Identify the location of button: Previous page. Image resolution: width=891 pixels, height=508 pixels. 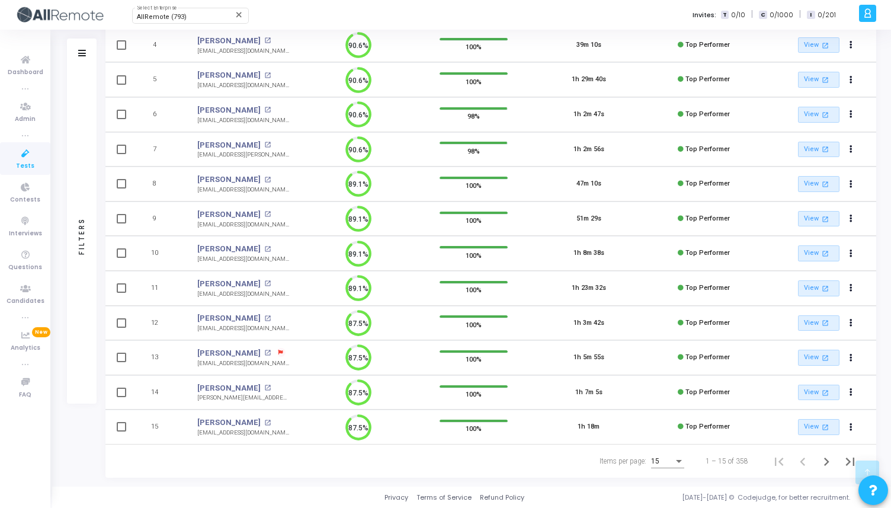
(802, 461).